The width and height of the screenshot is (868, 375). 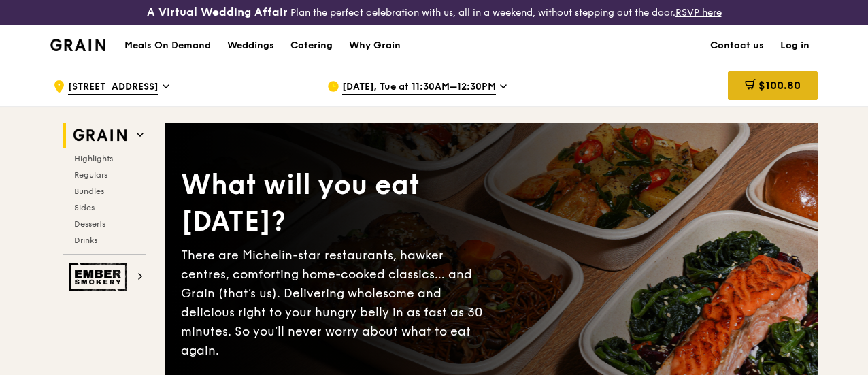 I want to click on div: Weddings, so click(x=251, y=45).